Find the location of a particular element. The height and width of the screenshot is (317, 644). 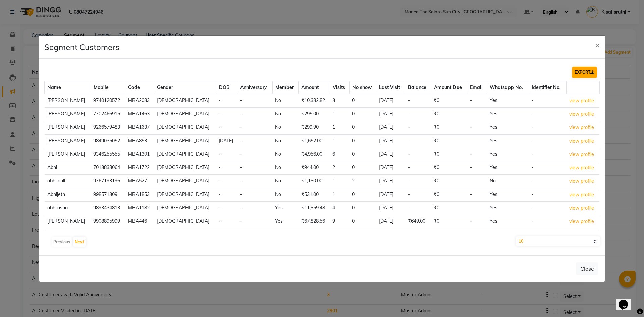

th: Name is located at coordinates (68, 87).